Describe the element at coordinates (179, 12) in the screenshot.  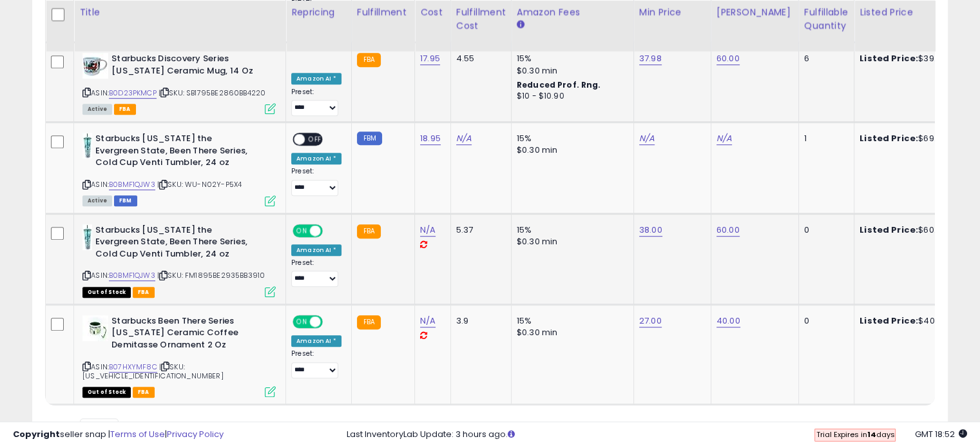
I see `div: Title` at that location.